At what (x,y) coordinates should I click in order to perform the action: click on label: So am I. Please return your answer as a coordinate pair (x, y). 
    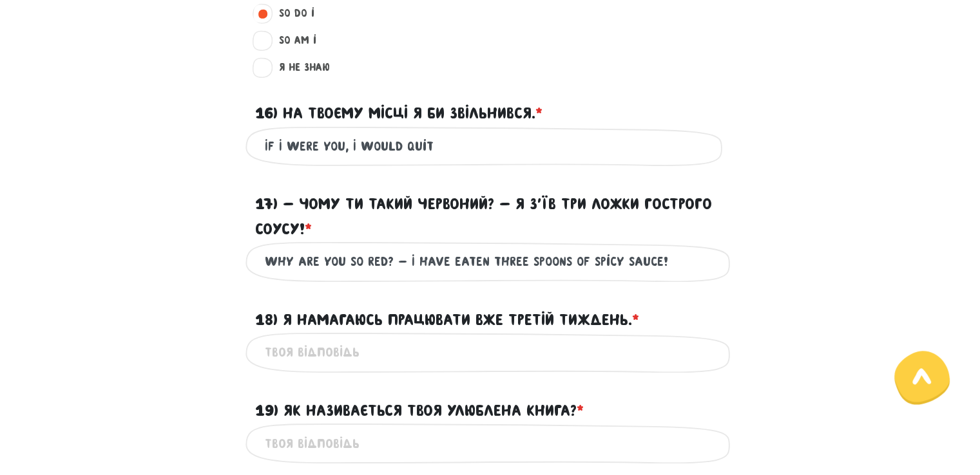
    Looking at the image, I should click on (292, 41).